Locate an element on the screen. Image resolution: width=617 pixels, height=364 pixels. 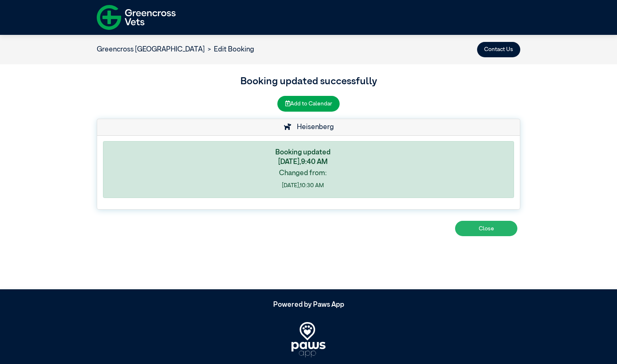
h5: Powered by Paws App is located at coordinates (308, 305).